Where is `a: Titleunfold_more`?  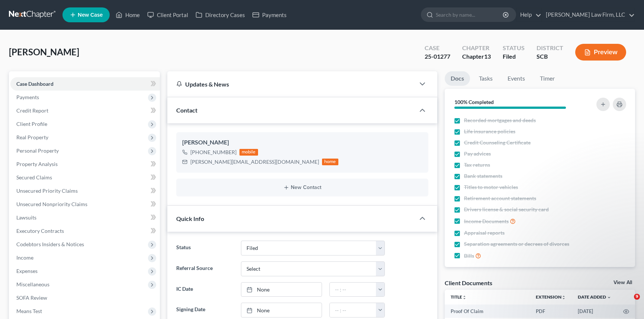 a: Titleunfold_more is located at coordinates (459, 297).